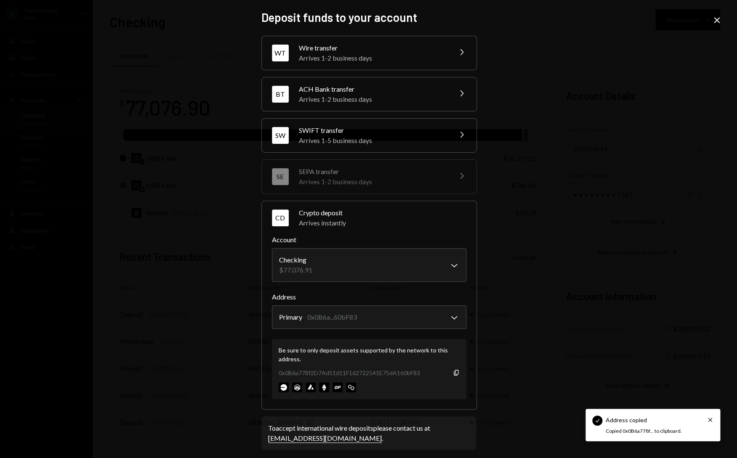  Describe the element at coordinates (369, 53) in the screenshot. I see `button: WTWire transferArrives 1-2 business days` at that location.